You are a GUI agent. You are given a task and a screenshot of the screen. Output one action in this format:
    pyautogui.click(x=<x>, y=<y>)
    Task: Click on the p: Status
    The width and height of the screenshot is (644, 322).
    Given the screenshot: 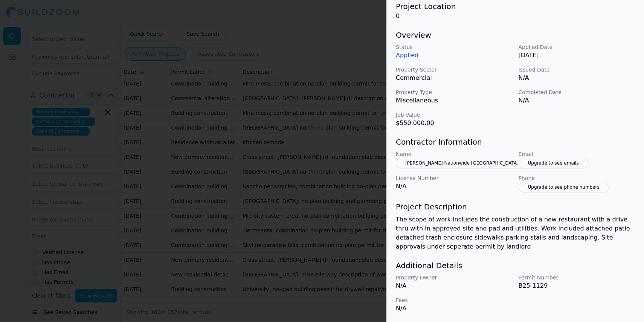 What is the action you would take?
    pyautogui.click(x=454, y=47)
    